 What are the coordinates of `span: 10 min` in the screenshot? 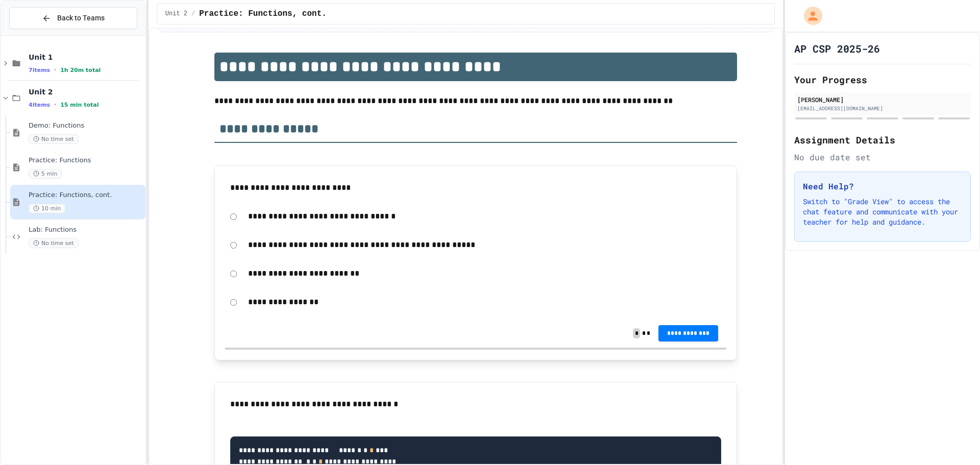 It's located at (47, 208).